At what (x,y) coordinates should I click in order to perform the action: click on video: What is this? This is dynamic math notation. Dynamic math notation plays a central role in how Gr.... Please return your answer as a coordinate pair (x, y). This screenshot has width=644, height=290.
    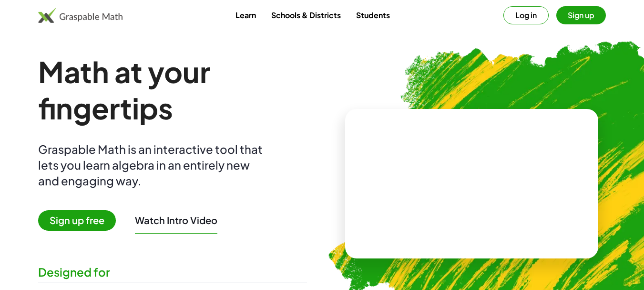
    Looking at the image, I should click on (471, 184).